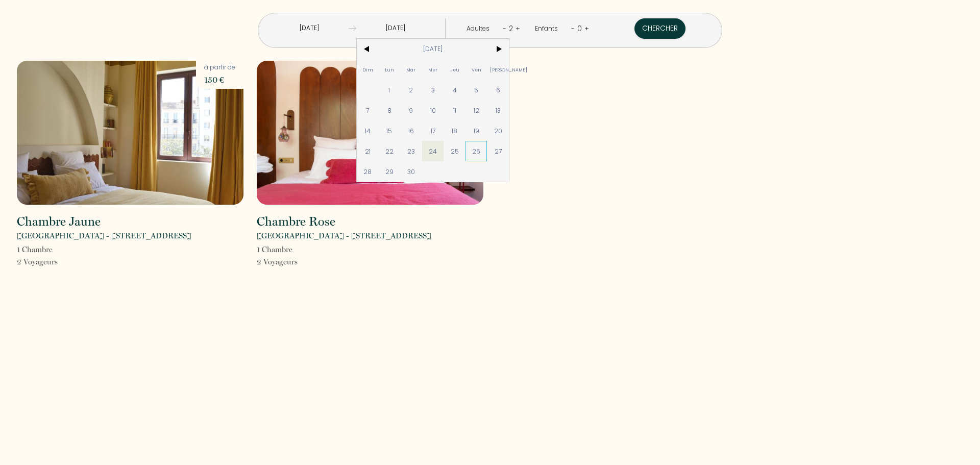 The height and width of the screenshot is (465, 980). What do you see at coordinates (309, 28) in the screenshot?
I see `input: Arrivée` at bounding box center [309, 28].